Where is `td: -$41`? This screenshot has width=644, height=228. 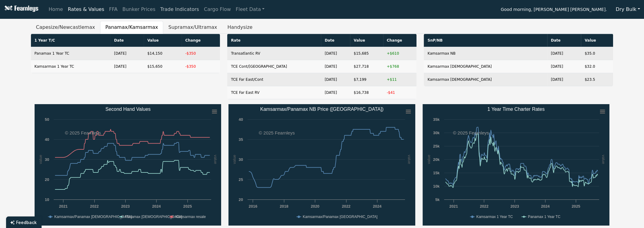
td: -$41 is located at coordinates (400, 92).